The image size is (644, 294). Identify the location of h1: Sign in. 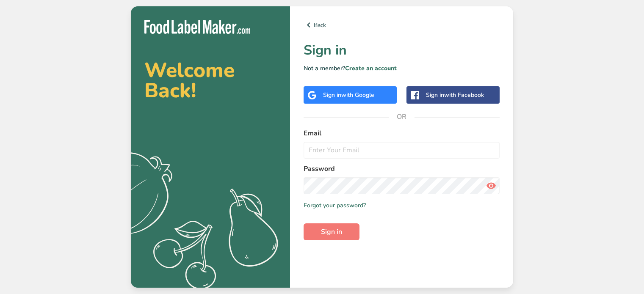
(402, 50).